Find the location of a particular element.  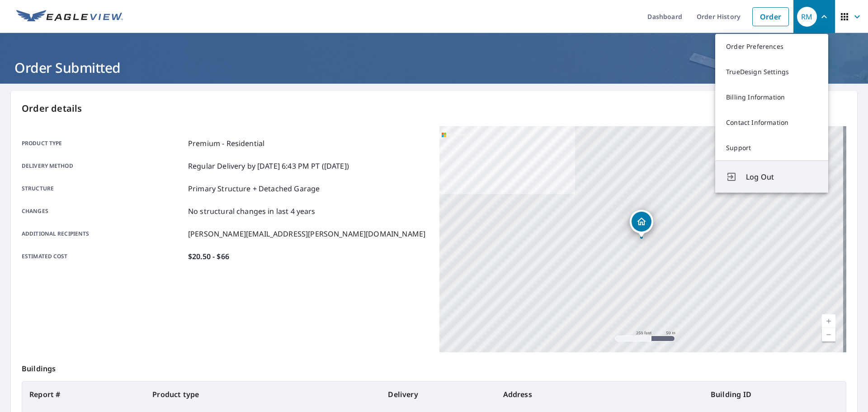

a: TrueDesign Settings is located at coordinates (772, 72).